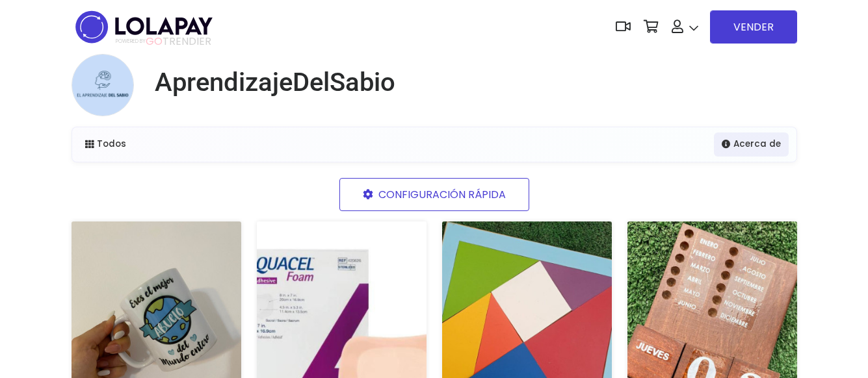 The height and width of the screenshot is (378, 868). Describe the element at coordinates (751, 144) in the screenshot. I see `a: Acerca de` at that location.